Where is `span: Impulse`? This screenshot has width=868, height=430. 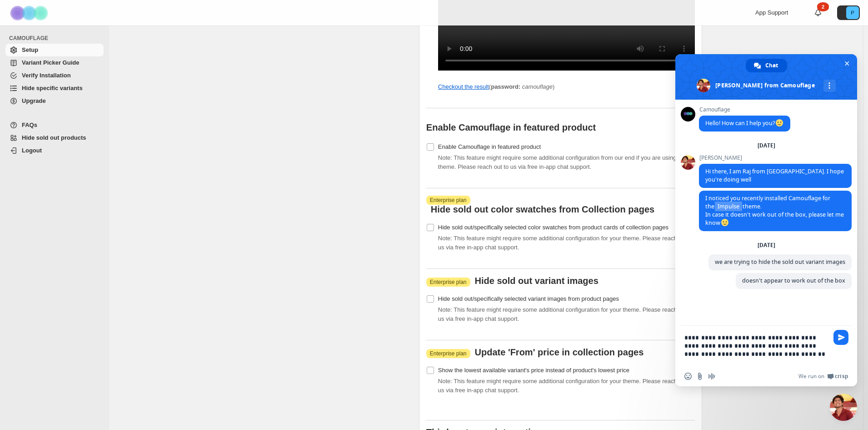 span: Impulse is located at coordinates (728, 206).